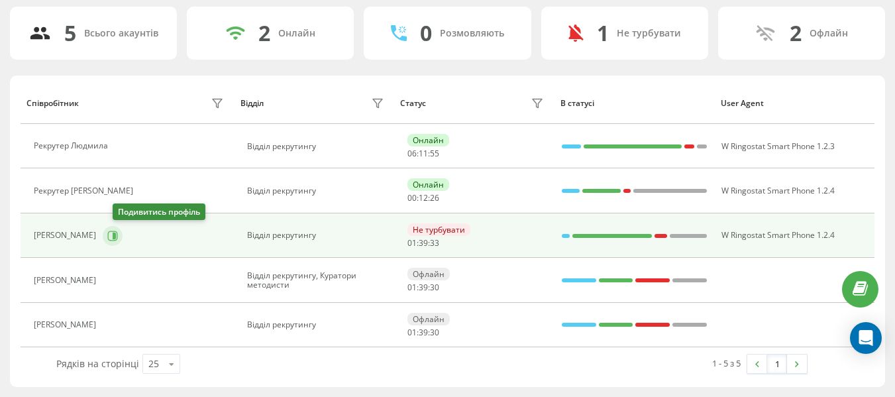 The image size is (895, 397). What do you see at coordinates (794, 103) in the screenshot?
I see `div: User Agent` at bounding box center [794, 103].